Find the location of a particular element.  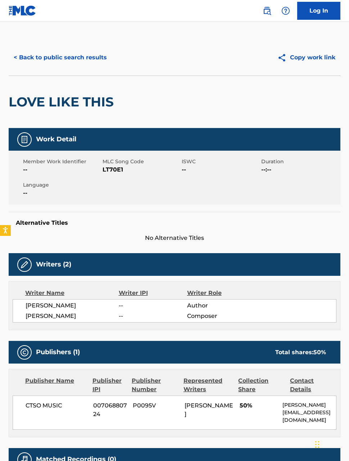

a: Public Search is located at coordinates (267, 11).